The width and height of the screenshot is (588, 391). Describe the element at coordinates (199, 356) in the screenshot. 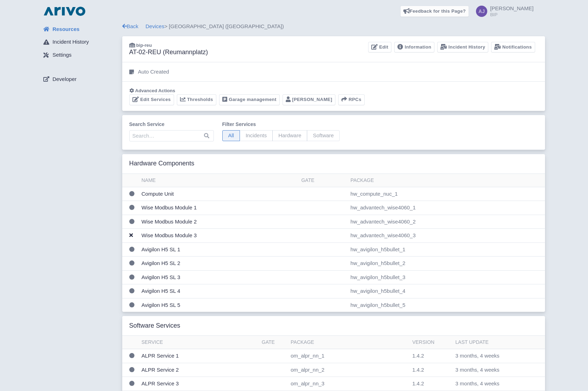

I see `td: ALPR Service 1` at that location.